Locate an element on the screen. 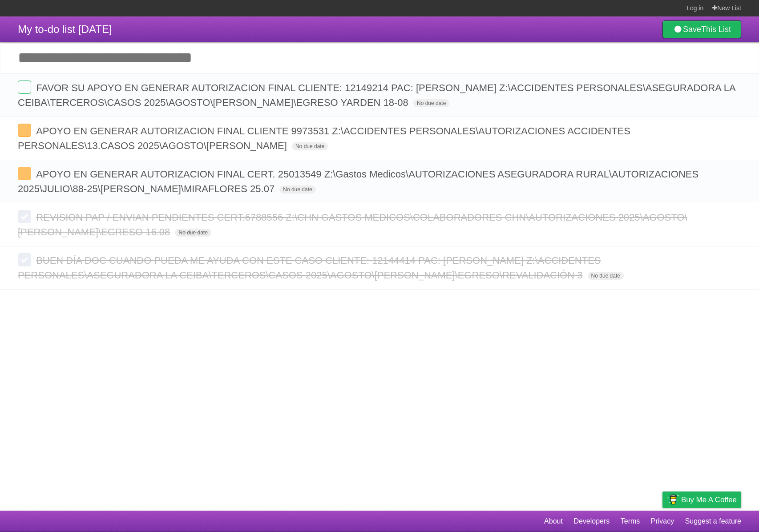 This screenshot has width=759, height=532. a: Developers is located at coordinates (592, 521).